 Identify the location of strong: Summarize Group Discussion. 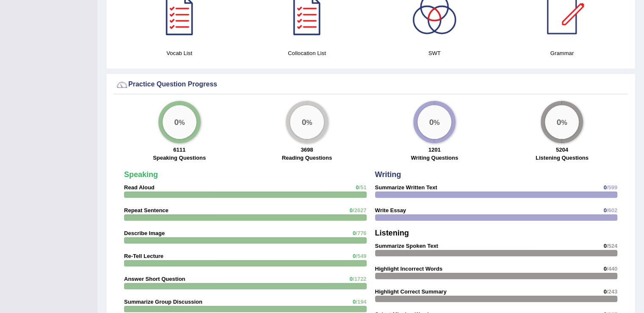
(163, 301).